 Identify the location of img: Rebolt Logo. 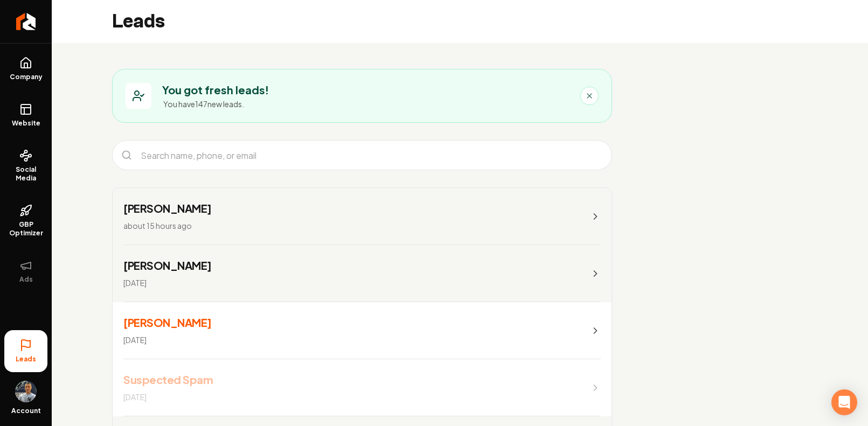
(26, 22).